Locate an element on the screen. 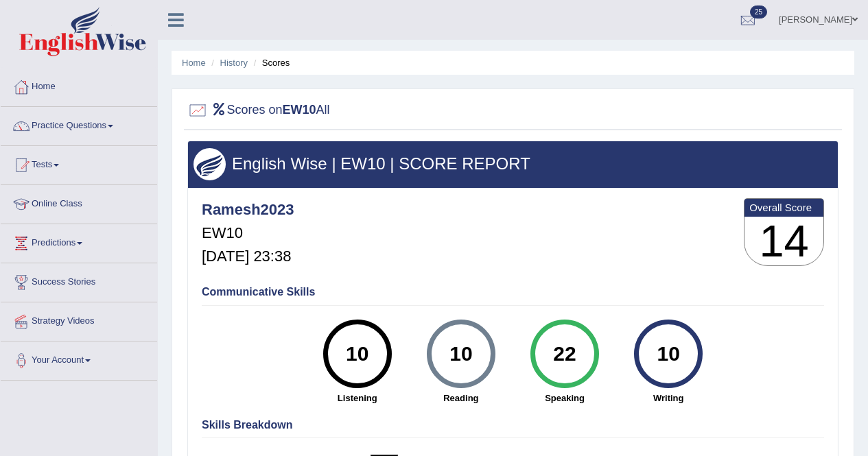  strong: Reading is located at coordinates (460, 397).